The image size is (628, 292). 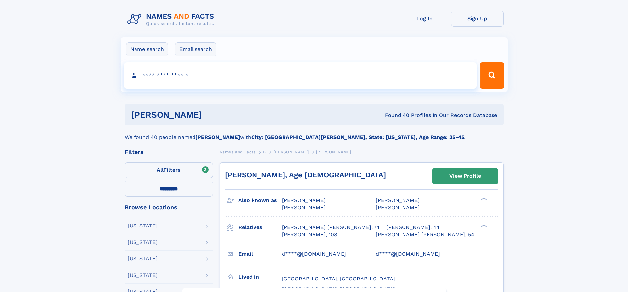 What do you see at coordinates (169, 170) in the screenshot?
I see `label: Filters` at bounding box center [169, 170].